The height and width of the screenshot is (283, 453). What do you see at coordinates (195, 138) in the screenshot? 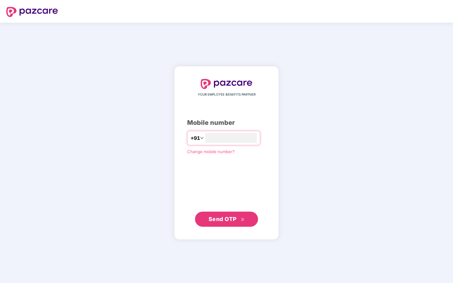
I see `span: +91` at bounding box center [195, 138].